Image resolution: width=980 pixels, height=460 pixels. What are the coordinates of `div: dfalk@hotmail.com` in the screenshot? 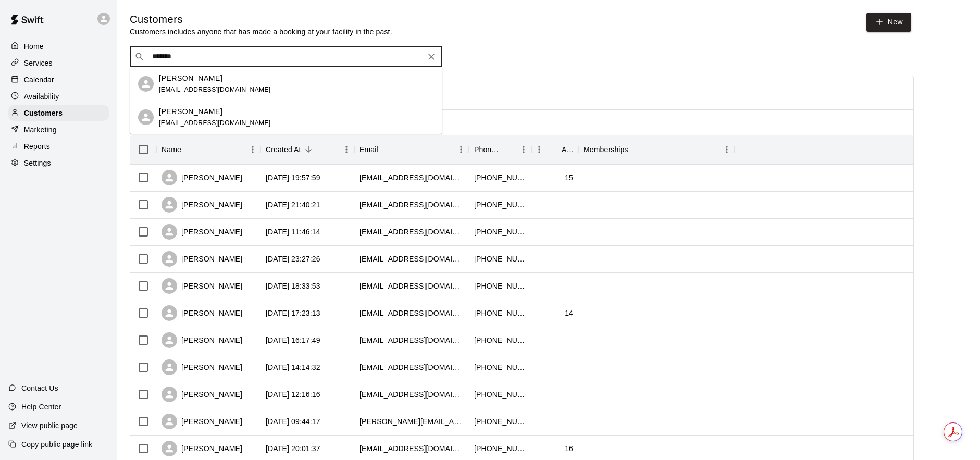 It's located at (412, 314).